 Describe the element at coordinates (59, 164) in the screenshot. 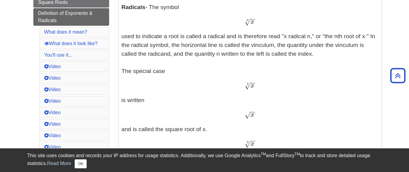

I see `a: Read More` at that location.